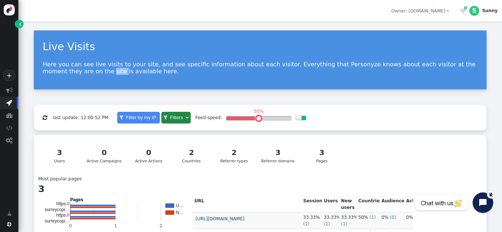  I want to click on th: Countries, so click(368, 205).